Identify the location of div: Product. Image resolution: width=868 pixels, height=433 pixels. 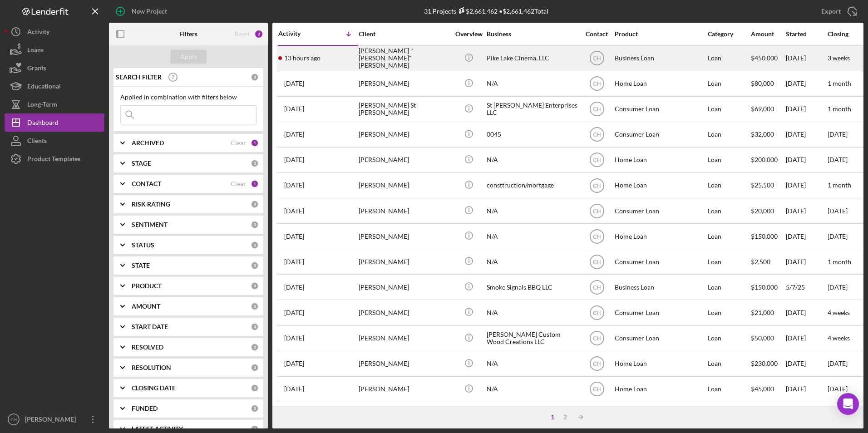
(660, 34).